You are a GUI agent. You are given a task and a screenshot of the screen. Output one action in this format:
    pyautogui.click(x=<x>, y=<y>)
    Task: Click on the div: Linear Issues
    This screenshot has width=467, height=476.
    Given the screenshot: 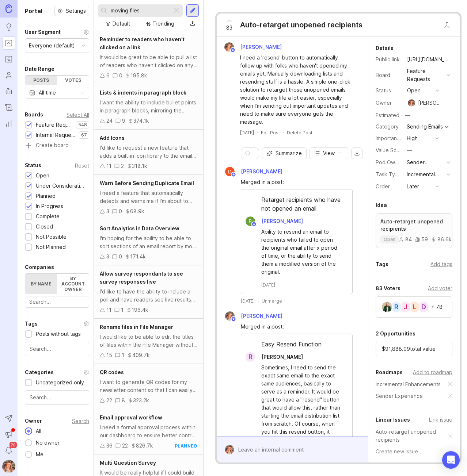 What is the action you would take?
    pyautogui.click(x=393, y=420)
    